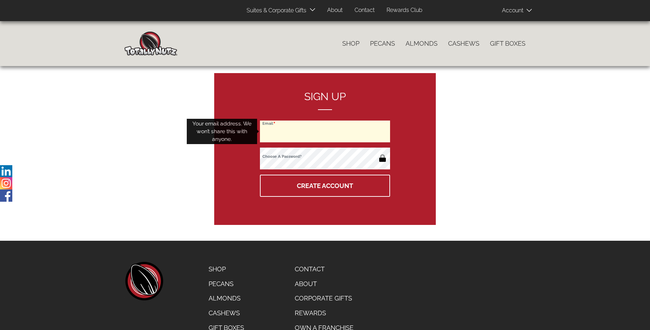 The width and height of the screenshot is (650, 330). What do you see at coordinates (325, 132) in the screenshot?
I see `input: Email` at bounding box center [325, 132].